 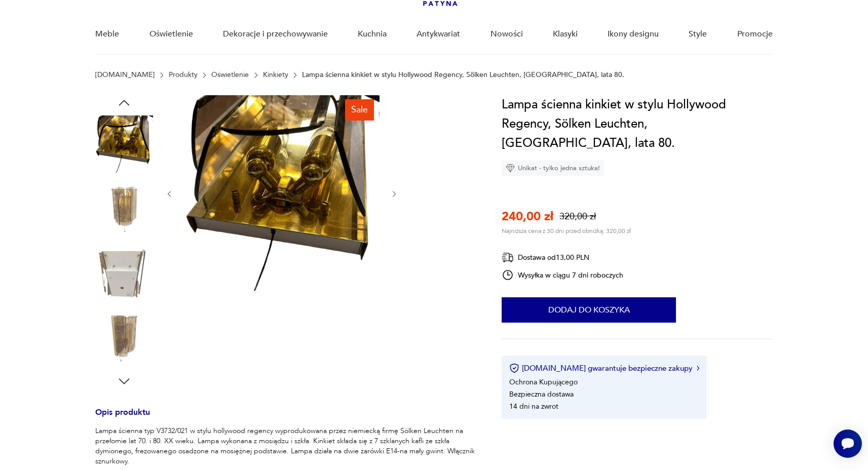 I want to click on a: Nowości, so click(x=507, y=34).